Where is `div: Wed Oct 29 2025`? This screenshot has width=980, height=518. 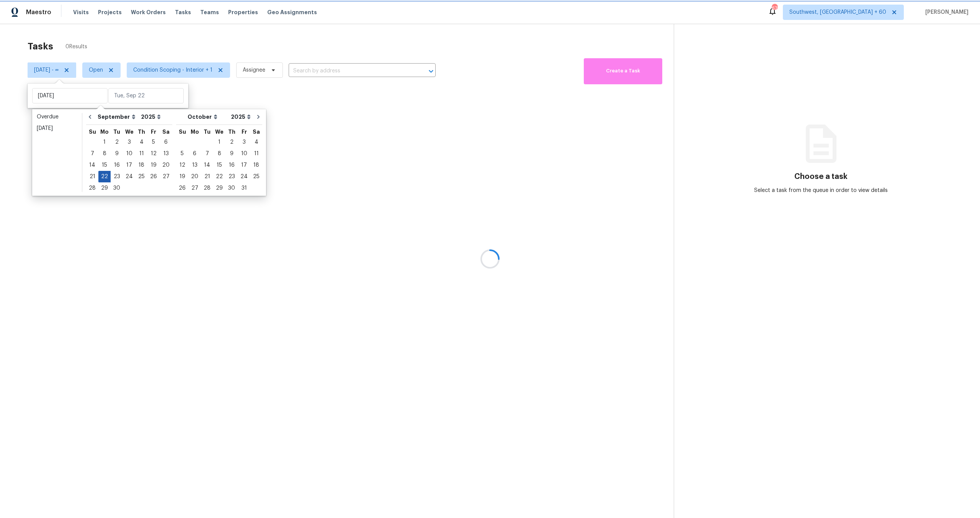
div: Wed Oct 29 2025 is located at coordinates (219, 188).